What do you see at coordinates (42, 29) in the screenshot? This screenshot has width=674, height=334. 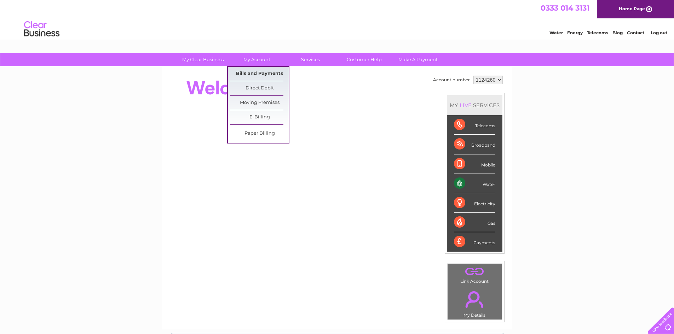 I see `img: logo.png` at bounding box center [42, 29].